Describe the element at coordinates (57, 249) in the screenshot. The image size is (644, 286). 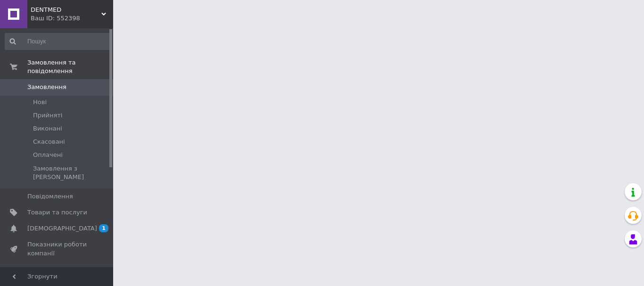
I see `span: Показники роботи компанії` at that location.